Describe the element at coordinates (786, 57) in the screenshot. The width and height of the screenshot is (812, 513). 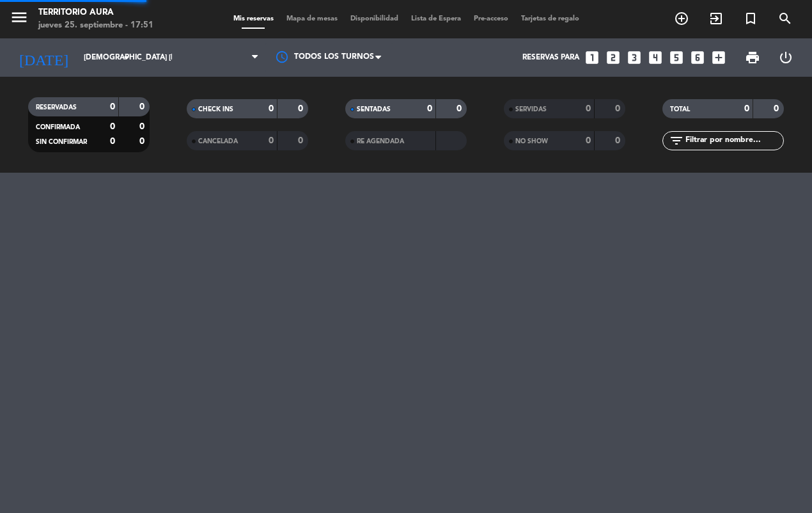
I see `div: LOG OUT` at that location.